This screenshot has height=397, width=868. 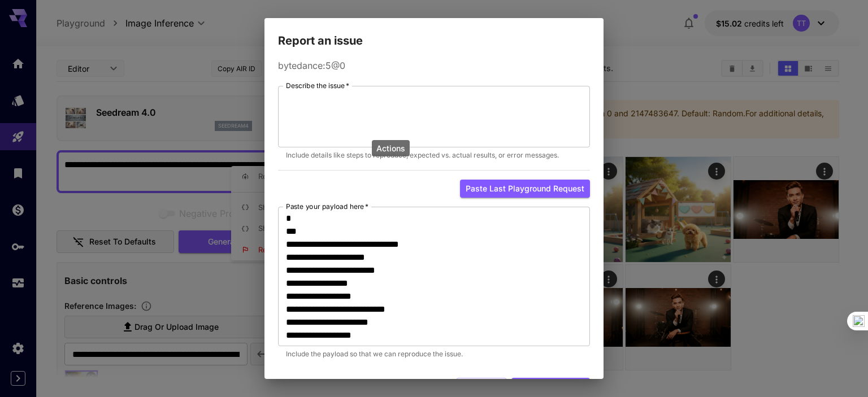 I want to click on img: one_i.png, so click(x=858, y=321).